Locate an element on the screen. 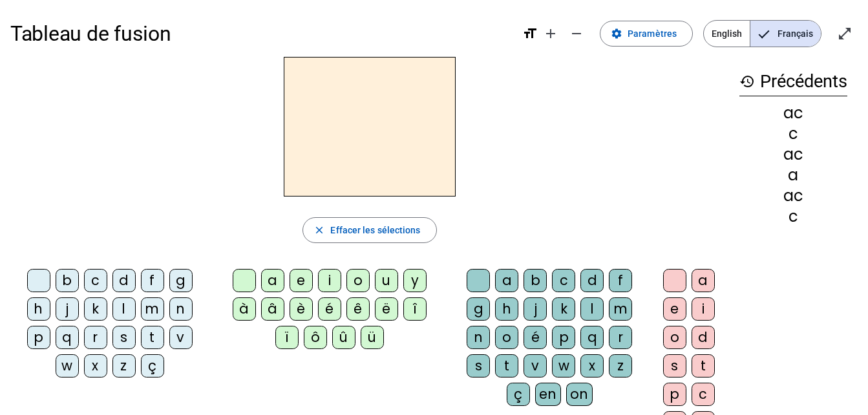 This screenshot has width=868, height=415. div: â is located at coordinates (273, 310).